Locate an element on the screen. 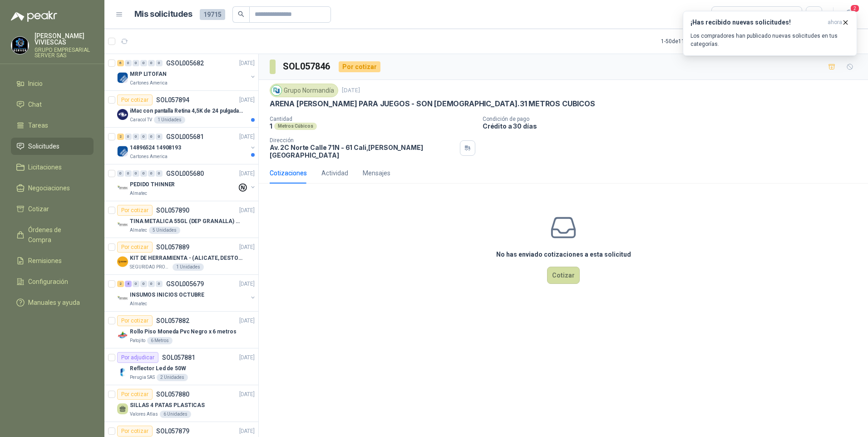 This screenshot has width=868, height=437. span: 19715 is located at coordinates (212, 14).